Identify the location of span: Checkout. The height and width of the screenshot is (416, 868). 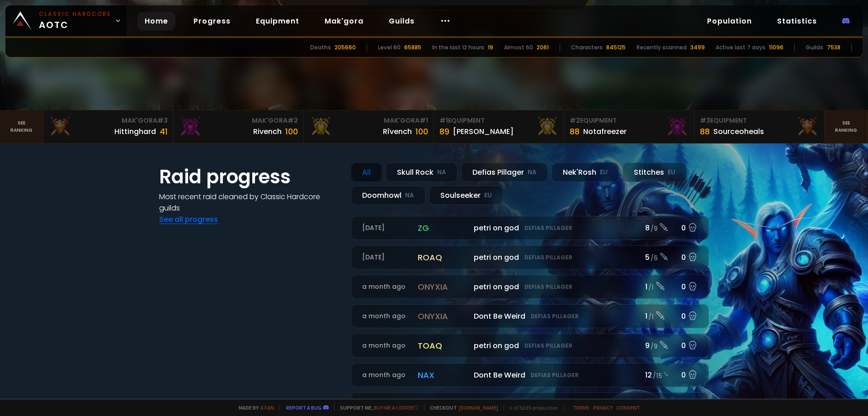
(461, 407).